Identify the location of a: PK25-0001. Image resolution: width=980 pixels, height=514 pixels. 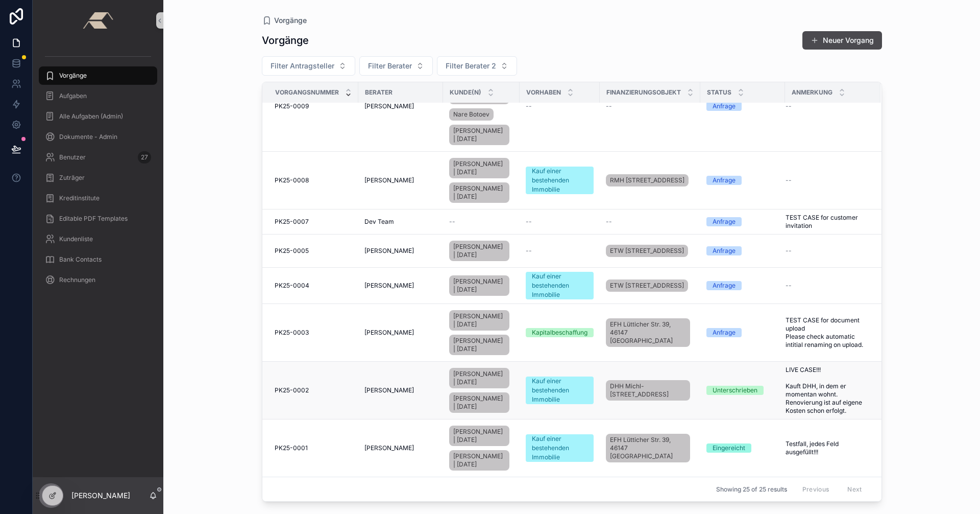
(313, 448).